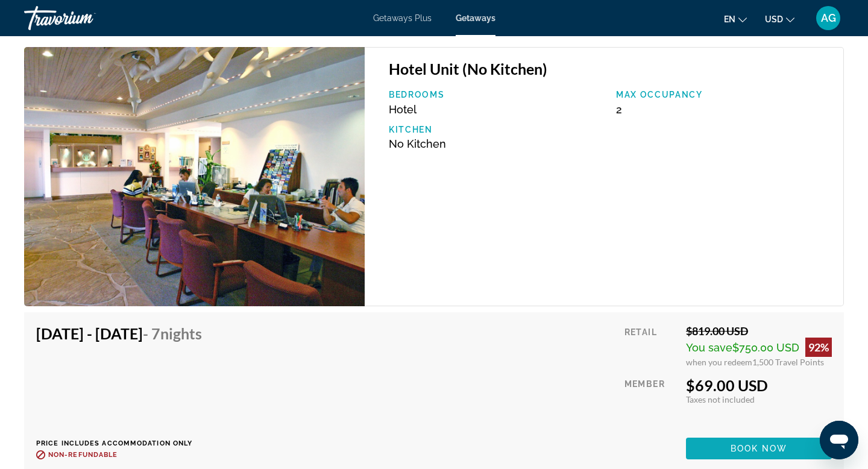 The image size is (868, 469). I want to click on p: Bedrooms, so click(496, 94).